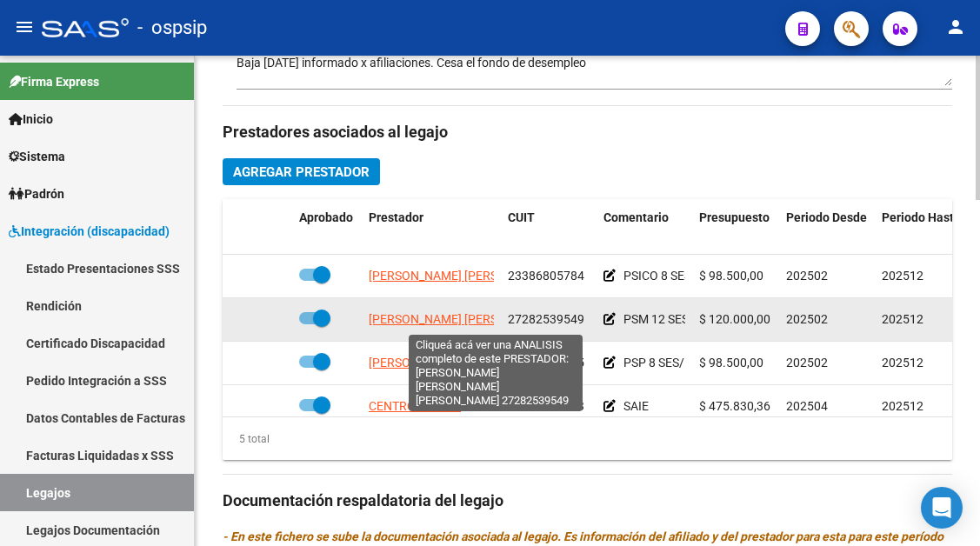  Describe the element at coordinates (54, 82) in the screenshot. I see `span: Firma Express` at that location.